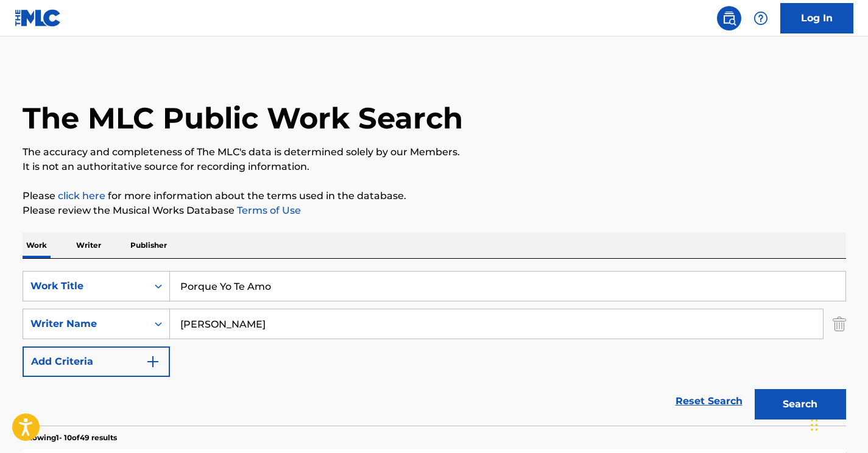 This screenshot has height=453, width=868. I want to click on a: Reset Search, so click(709, 401).